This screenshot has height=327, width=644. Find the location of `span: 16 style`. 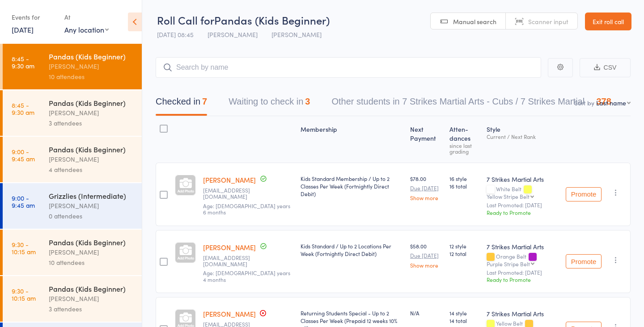

span: 16 style is located at coordinates (464, 178).